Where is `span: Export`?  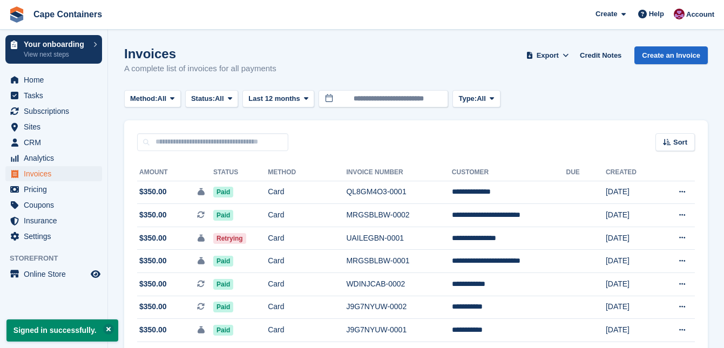
span: Export is located at coordinates (547, 56).